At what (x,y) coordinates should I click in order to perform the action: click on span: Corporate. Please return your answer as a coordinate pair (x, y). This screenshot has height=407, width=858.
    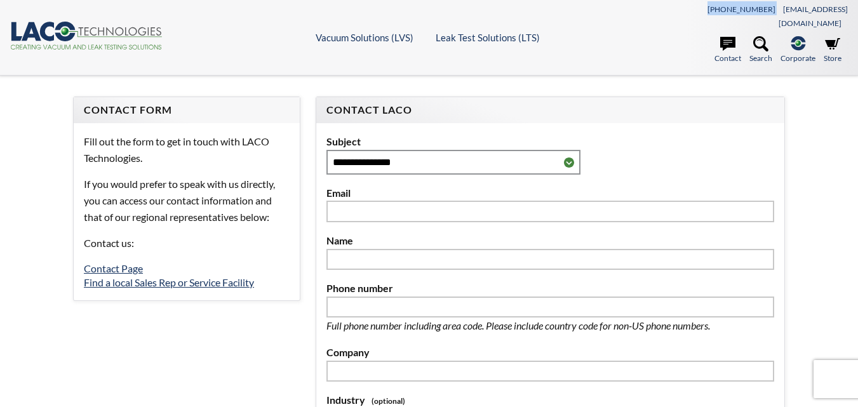
    Looking at the image, I should click on (798, 58).